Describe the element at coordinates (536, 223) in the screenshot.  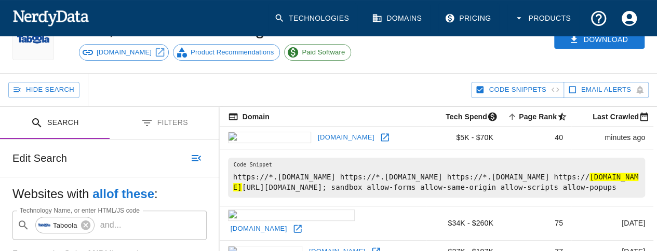
I see `td: 75` at that location.